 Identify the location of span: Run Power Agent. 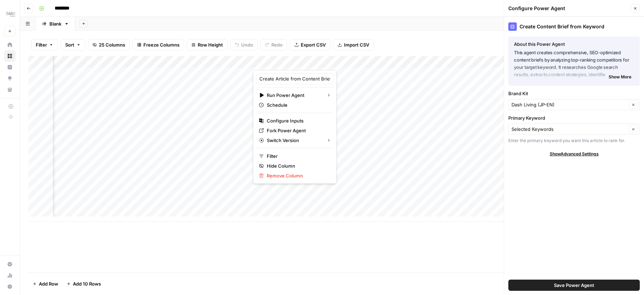
(293, 95).